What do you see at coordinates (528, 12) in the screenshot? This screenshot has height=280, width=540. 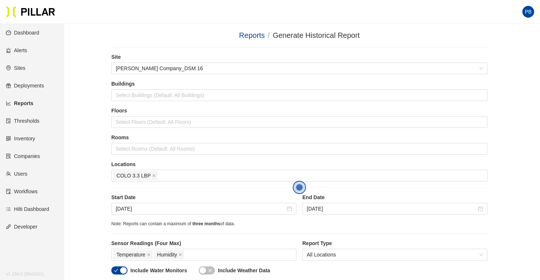 I see `span: PB` at bounding box center [528, 12].